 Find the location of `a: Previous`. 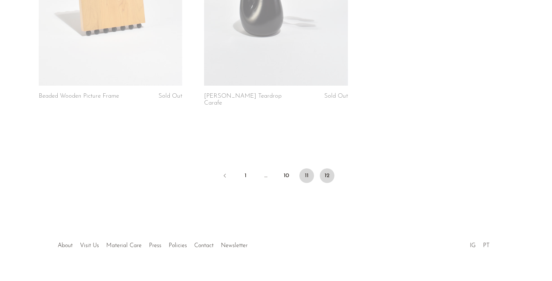

a: Previous is located at coordinates (225, 177).